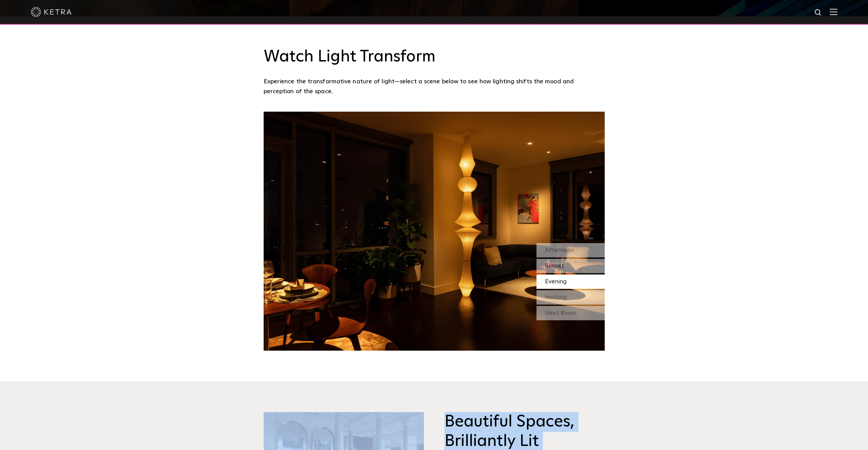 The image size is (868, 450). Describe the element at coordinates (571, 313) in the screenshot. I see `div: Next Room` at that location.